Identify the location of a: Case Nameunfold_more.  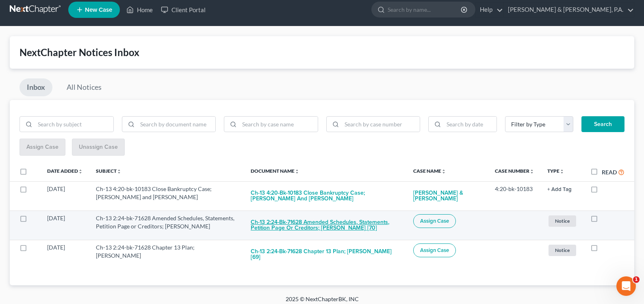
(429, 171).